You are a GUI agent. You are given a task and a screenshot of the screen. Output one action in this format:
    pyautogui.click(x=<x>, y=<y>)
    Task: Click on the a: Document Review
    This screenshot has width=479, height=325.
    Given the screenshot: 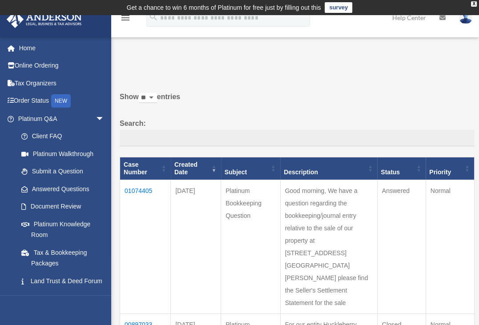 What is the action you would take?
    pyautogui.click(x=63, y=207)
    